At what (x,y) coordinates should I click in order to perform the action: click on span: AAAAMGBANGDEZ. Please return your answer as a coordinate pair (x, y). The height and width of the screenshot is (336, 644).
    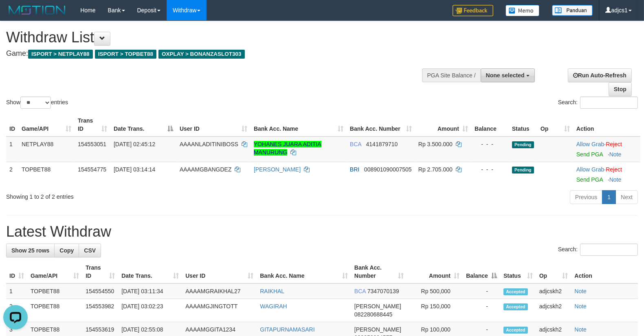
    Looking at the image, I should click on (206, 170).